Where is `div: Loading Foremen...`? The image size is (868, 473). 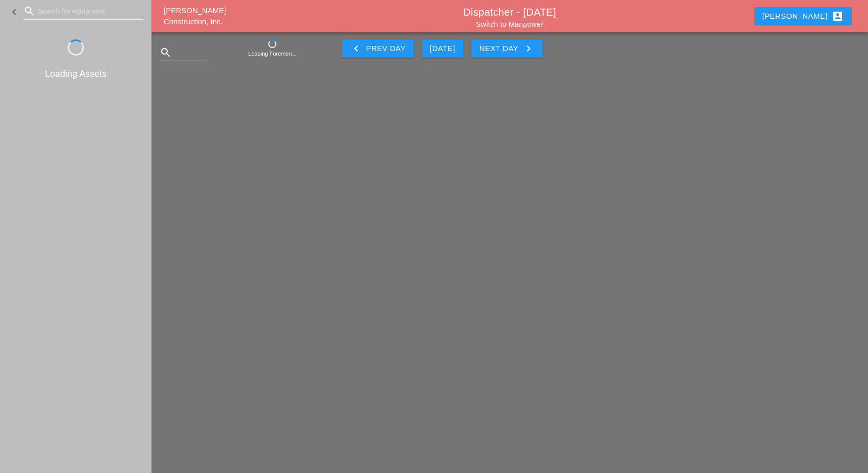 div: Loading Foremen... is located at coordinates (273, 53).